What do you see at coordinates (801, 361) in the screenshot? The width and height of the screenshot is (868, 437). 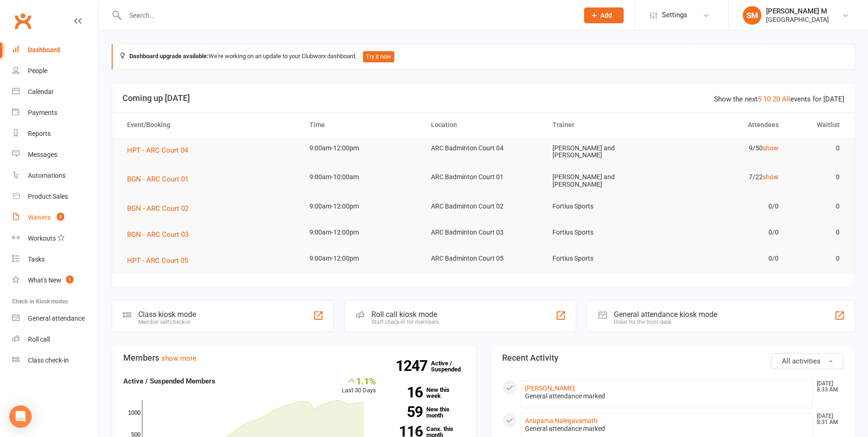 I see `span: All activities` at bounding box center [801, 361].